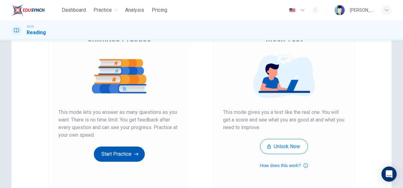 The image size is (403, 188). I want to click on button: Unlock Now, so click(284, 147).